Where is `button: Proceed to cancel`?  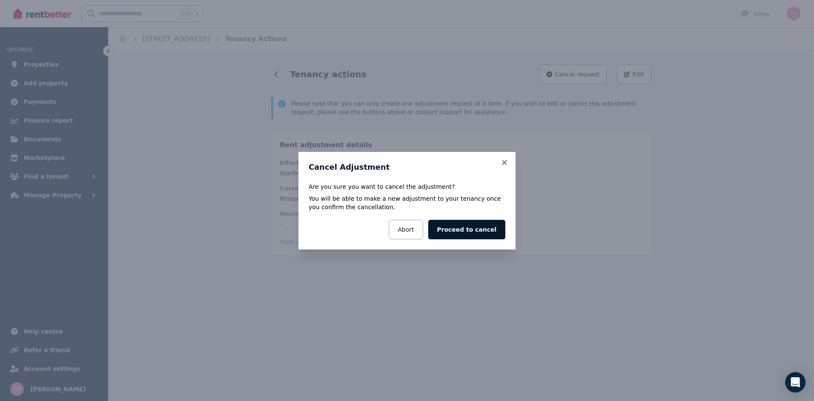 button: Proceed to cancel is located at coordinates (467, 229).